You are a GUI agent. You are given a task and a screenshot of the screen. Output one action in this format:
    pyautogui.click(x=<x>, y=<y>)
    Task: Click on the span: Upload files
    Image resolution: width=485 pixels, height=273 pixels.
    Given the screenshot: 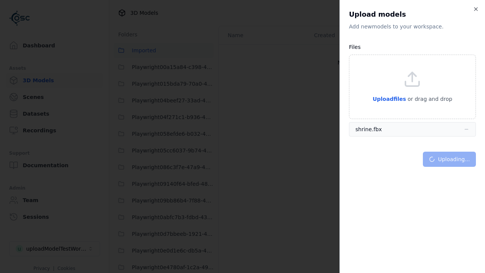 What is the action you would take?
    pyautogui.click(x=389, y=99)
    